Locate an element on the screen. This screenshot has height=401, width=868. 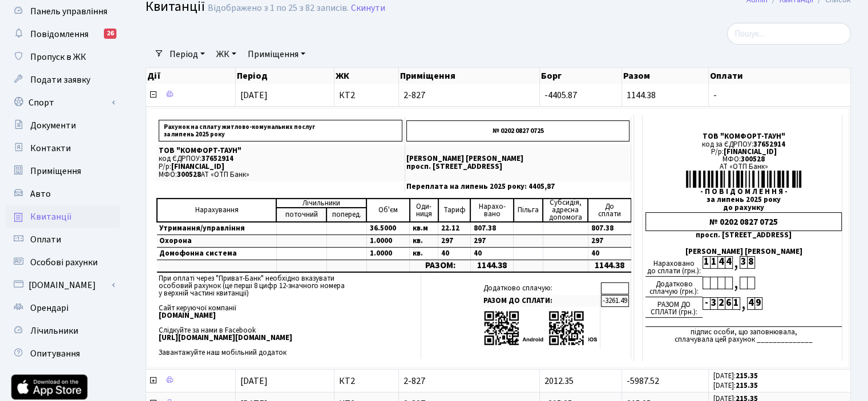
span: Контакти is located at coordinates (51, 148).